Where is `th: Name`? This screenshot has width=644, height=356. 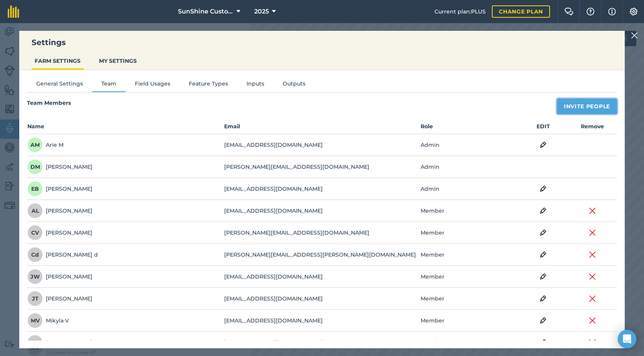
th: Name is located at coordinates (125, 128).